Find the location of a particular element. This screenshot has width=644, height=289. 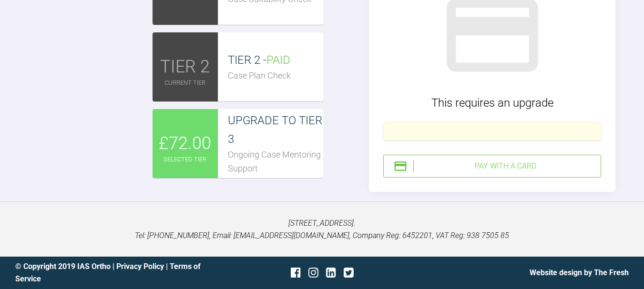

div: Case Plan Check is located at coordinates (275, 76).